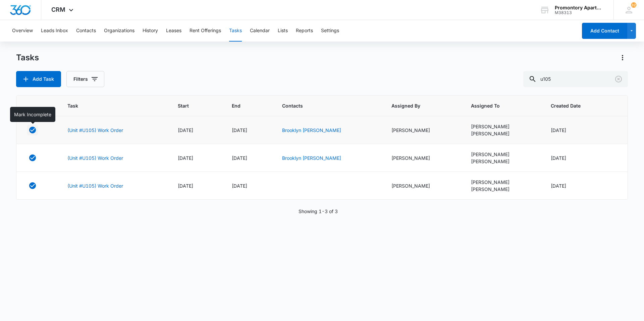 The height and width of the screenshot is (321, 644). I want to click on button: Reports, so click(304, 31).